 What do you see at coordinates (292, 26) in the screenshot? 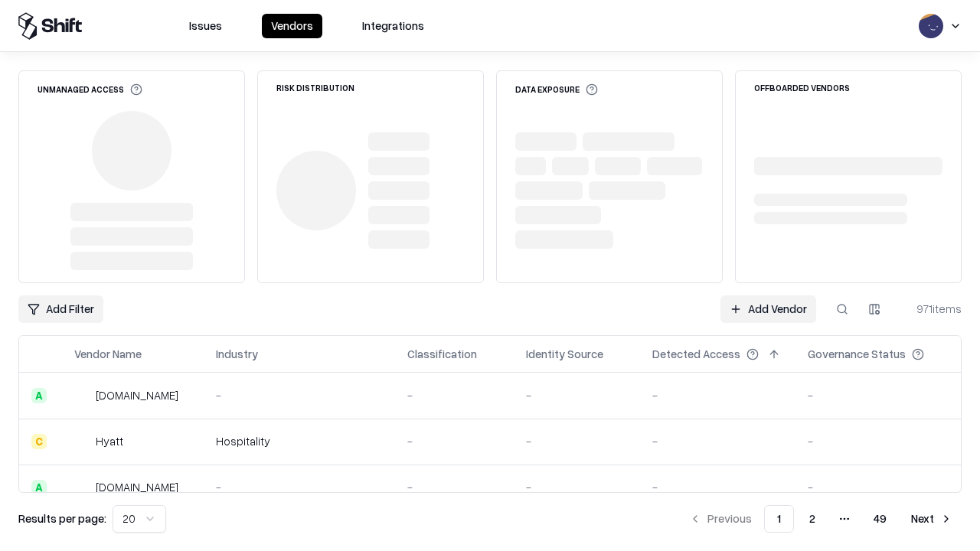
I see `button: Vendors` at bounding box center [292, 26].